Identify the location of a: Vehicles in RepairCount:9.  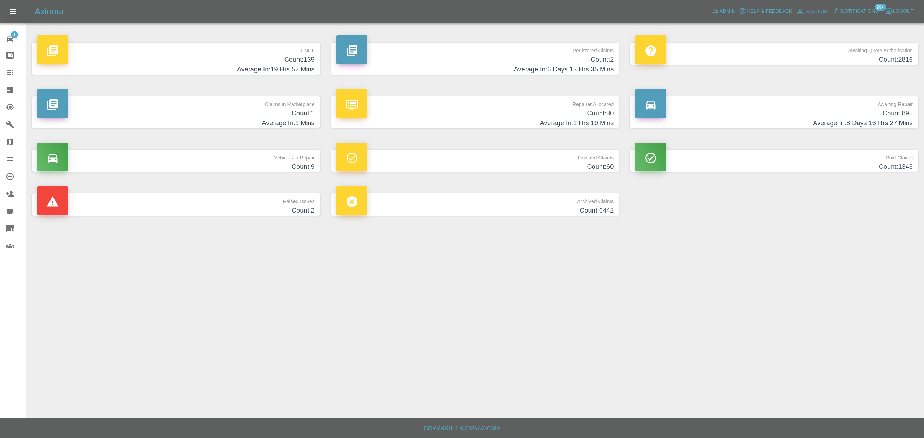
(176, 161).